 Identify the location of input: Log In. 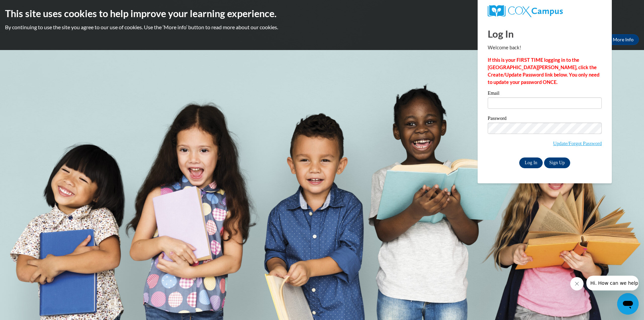
(531, 163).